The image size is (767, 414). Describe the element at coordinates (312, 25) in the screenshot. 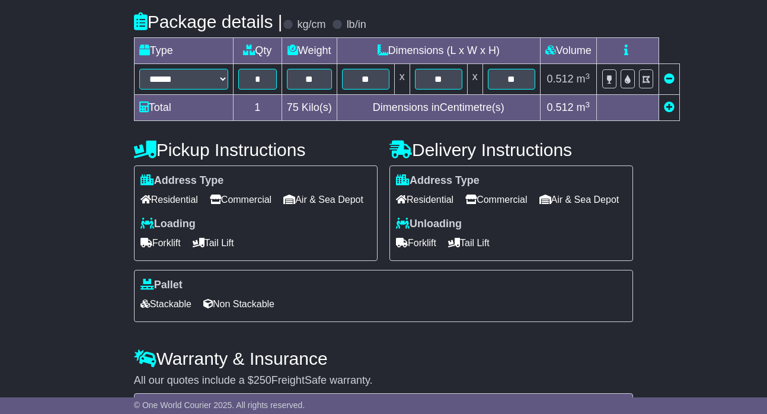

I see `label: kg/cm` at that location.